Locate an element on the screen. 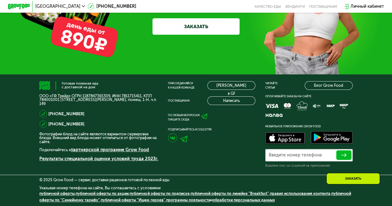 This screenshot has width=392, height=206. a: публичной оферты "Ищем героев" is located at coordinates (133, 200).